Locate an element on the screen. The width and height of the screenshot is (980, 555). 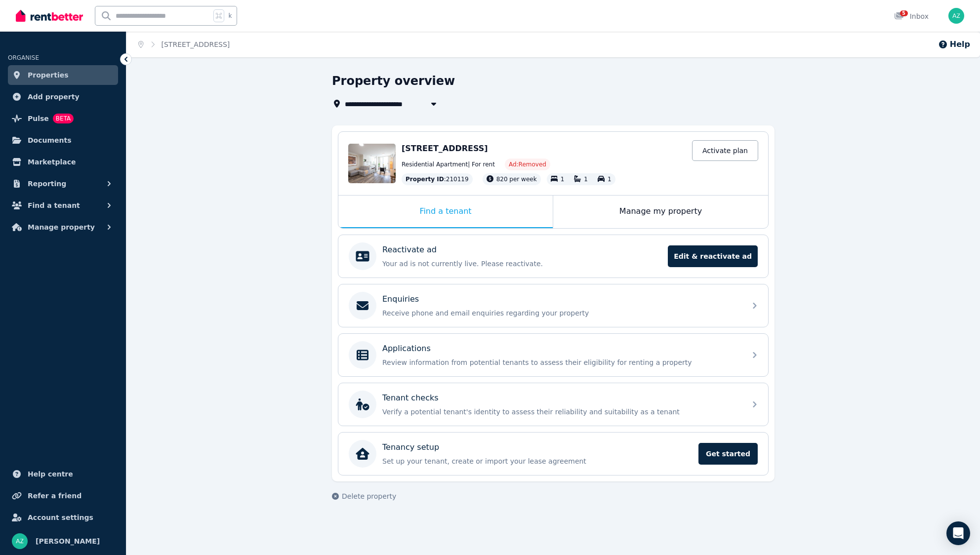
a: Marketplace is located at coordinates (63, 162).